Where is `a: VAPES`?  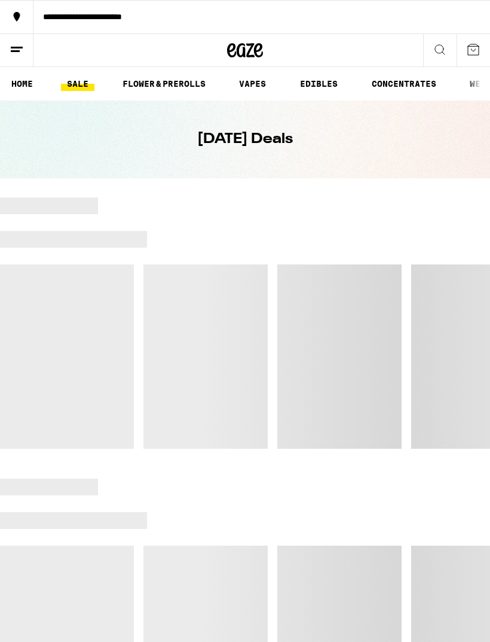
a: VAPES is located at coordinates (252, 84).